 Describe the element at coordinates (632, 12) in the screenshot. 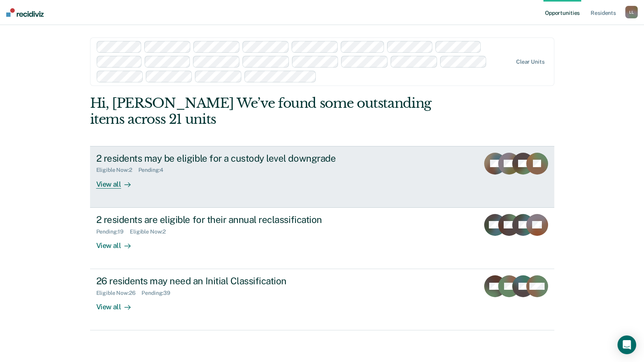

I see `button: LL` at that location.